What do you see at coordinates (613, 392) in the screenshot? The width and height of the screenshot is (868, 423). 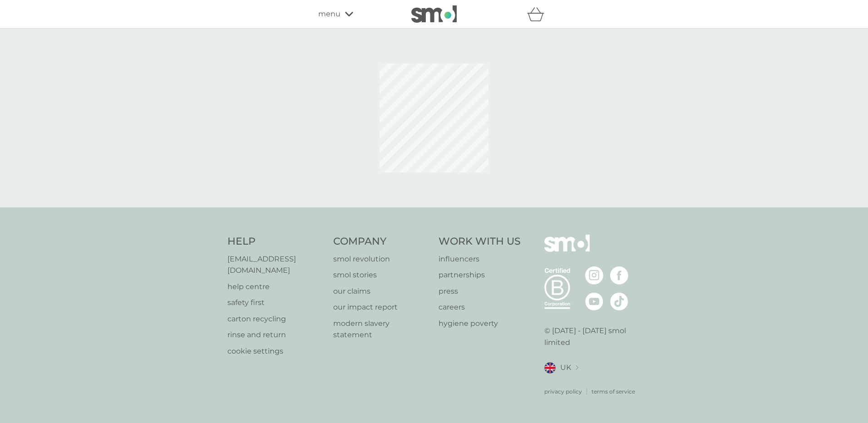 I see `a: terms of service` at bounding box center [613, 392].